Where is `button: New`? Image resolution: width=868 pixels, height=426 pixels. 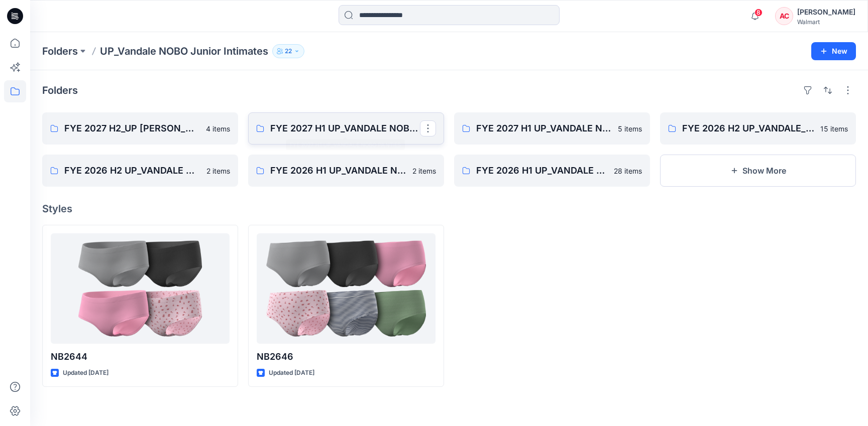
button: New is located at coordinates (834, 51).